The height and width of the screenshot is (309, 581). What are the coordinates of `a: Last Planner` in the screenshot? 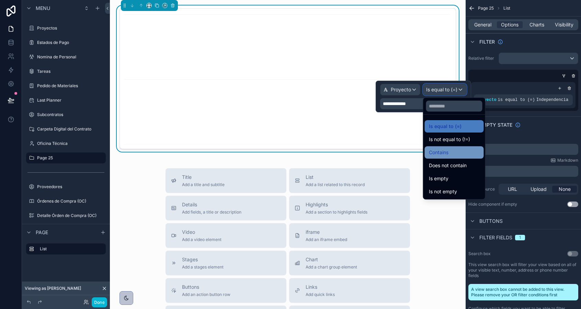 It's located at (66, 100).